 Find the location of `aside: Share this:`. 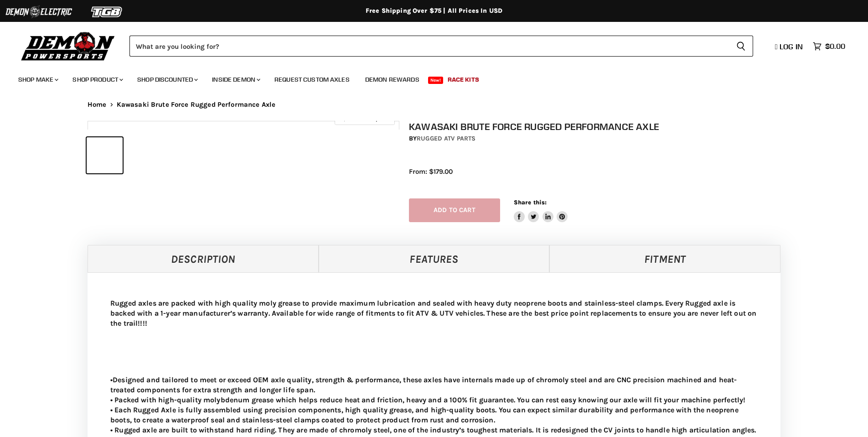

aside: Share this: is located at coordinates (541, 211).